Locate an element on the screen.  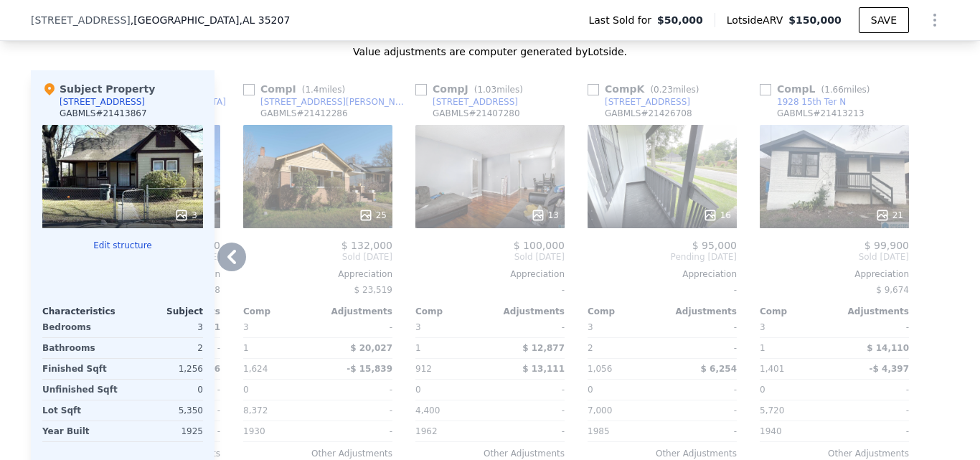
span: $ 95,000 is located at coordinates (715, 246).